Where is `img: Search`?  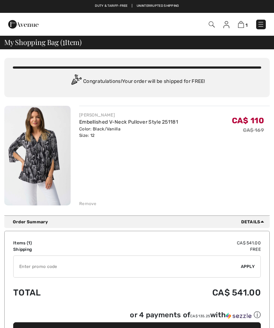
img: Search is located at coordinates (212, 24).